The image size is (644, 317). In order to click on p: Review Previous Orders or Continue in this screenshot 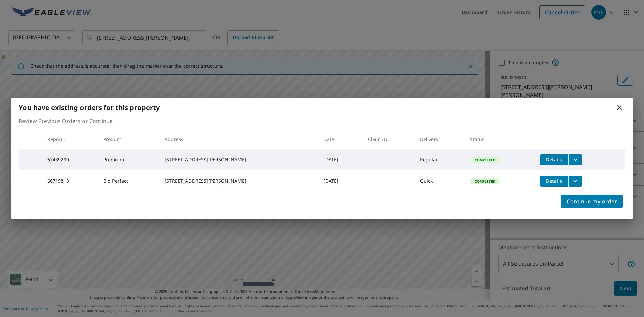, I will do `click(322, 121)`.